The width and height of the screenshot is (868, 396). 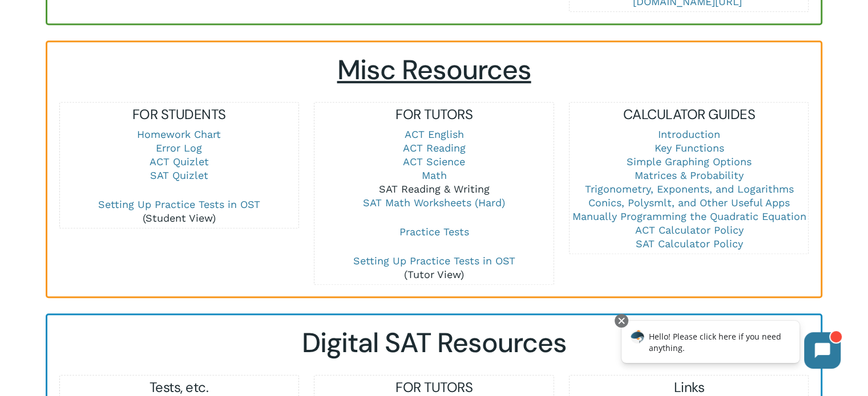 I want to click on a: SAT Quizlet, so click(x=179, y=175).